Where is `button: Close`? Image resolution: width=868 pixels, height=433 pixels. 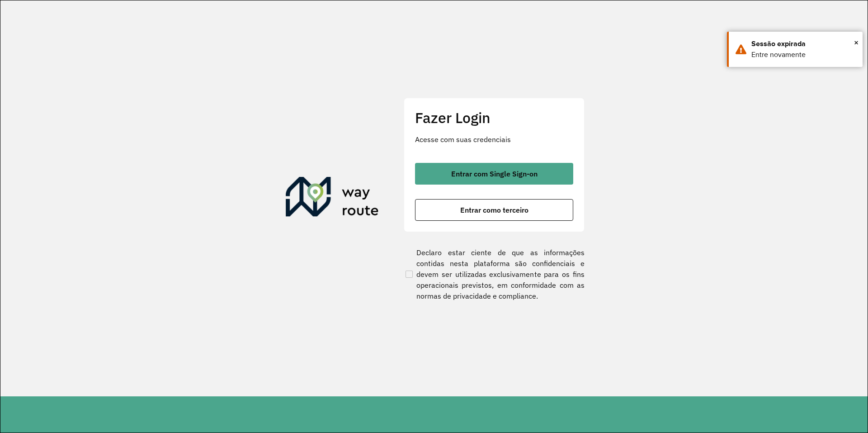 button: Close is located at coordinates (856, 42).